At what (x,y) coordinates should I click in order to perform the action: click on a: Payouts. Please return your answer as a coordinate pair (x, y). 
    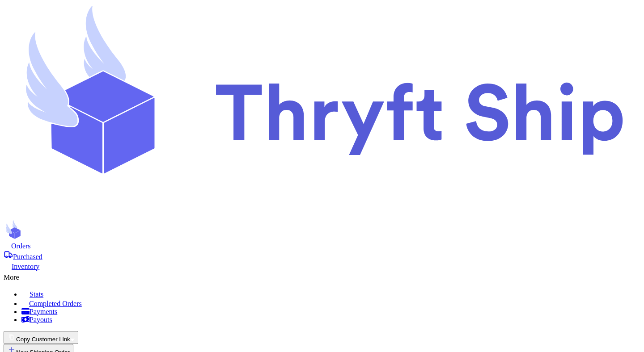
    Looking at the image, I should click on (330, 320).